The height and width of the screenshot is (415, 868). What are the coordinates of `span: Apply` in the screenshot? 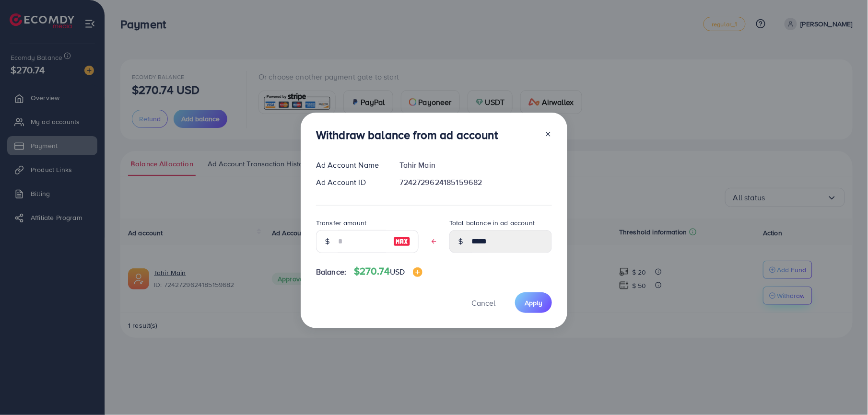 It's located at (533, 303).